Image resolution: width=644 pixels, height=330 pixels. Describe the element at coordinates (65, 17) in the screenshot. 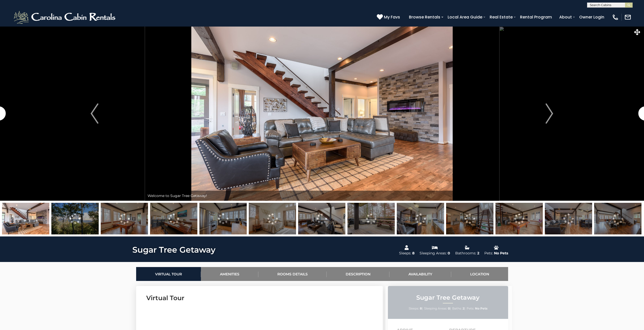

I see `img: White-1-2.png` at that location.